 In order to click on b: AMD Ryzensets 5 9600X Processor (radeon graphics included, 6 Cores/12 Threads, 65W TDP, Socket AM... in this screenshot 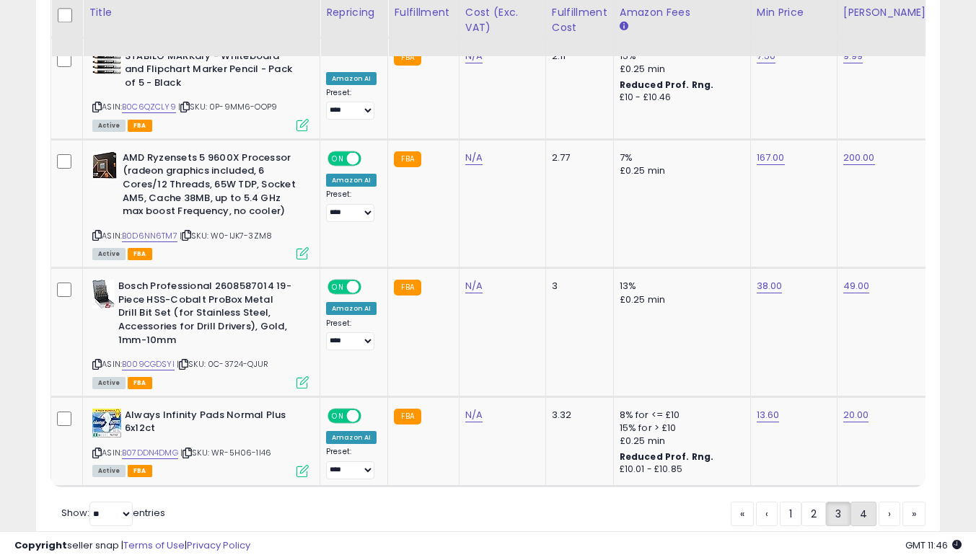, I will do `click(210, 187)`.